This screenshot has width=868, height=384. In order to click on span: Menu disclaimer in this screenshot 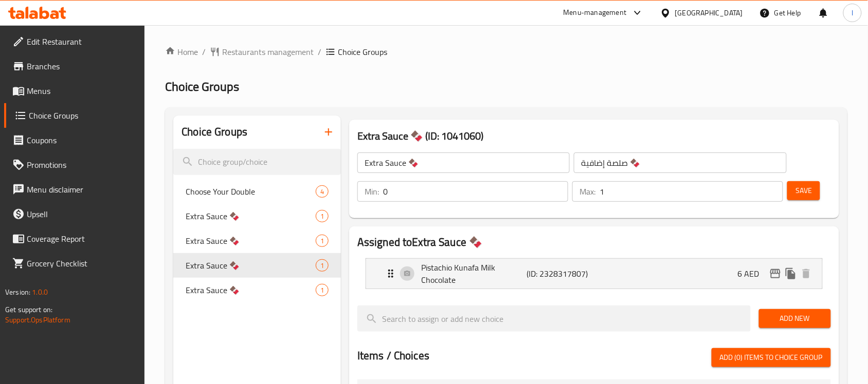, I will do `click(82, 189)`.